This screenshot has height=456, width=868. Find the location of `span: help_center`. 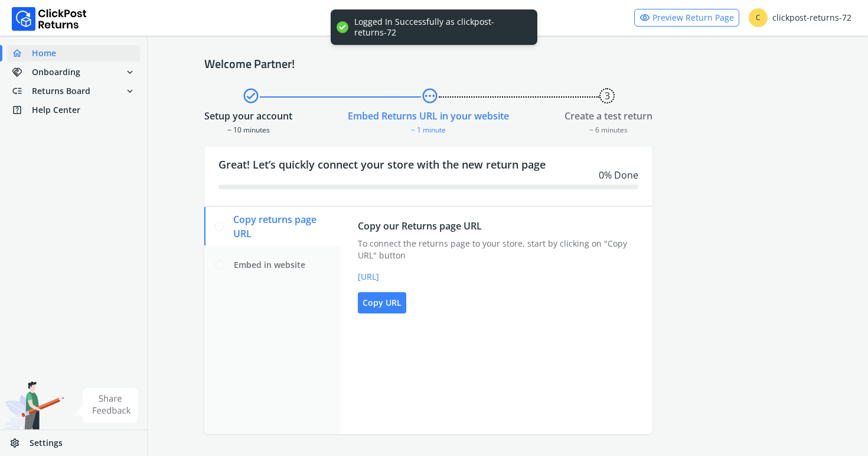

span: help_center is located at coordinates (22, 110).